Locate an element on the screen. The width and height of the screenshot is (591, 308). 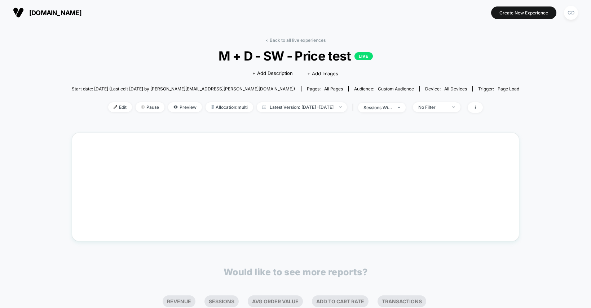
div: Trigger: is located at coordinates (499, 89).